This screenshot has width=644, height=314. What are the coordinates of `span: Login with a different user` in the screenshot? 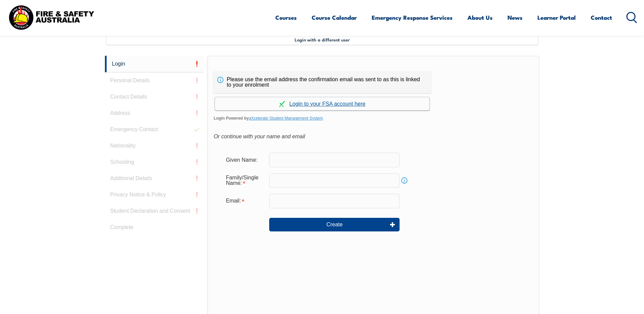 It's located at (322, 40).